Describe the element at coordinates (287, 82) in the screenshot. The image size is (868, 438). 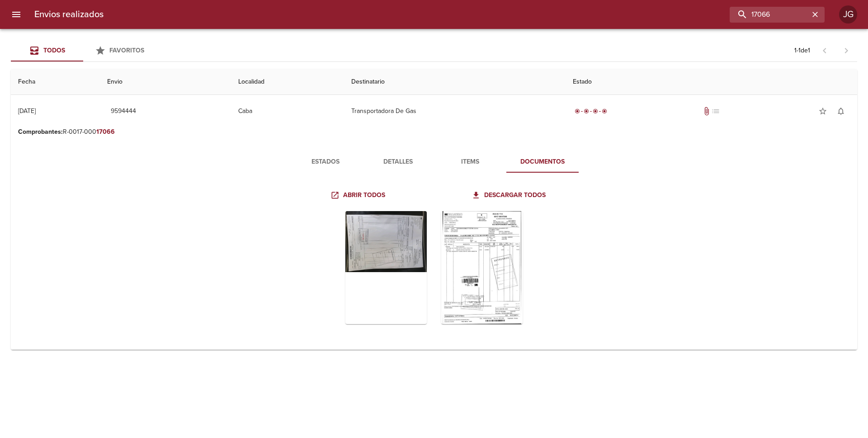
I see `th: Localidad` at that location.